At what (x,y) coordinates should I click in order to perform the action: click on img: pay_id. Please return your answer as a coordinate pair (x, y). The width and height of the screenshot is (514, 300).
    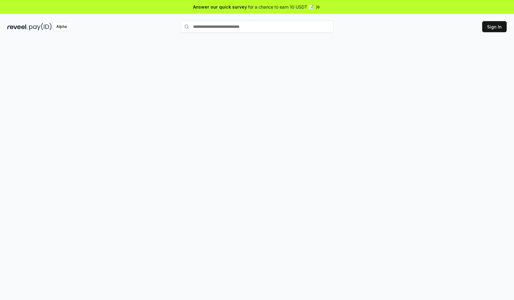
    Looking at the image, I should click on (40, 27).